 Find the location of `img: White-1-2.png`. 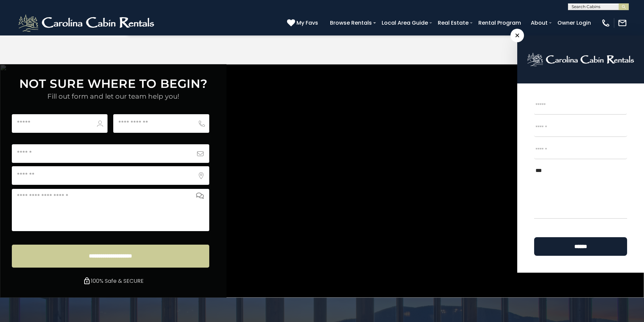

img: White-1-2.png is located at coordinates (87, 23).